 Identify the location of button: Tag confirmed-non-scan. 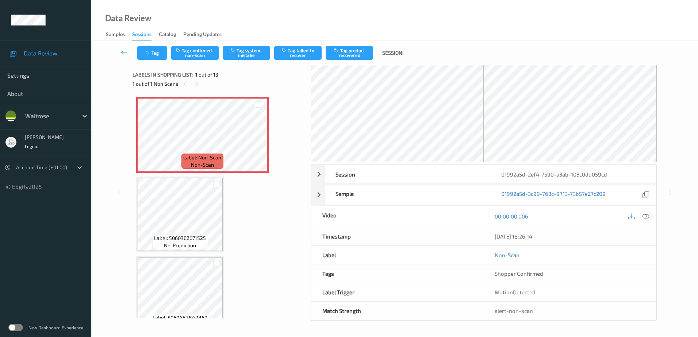
(195, 53).